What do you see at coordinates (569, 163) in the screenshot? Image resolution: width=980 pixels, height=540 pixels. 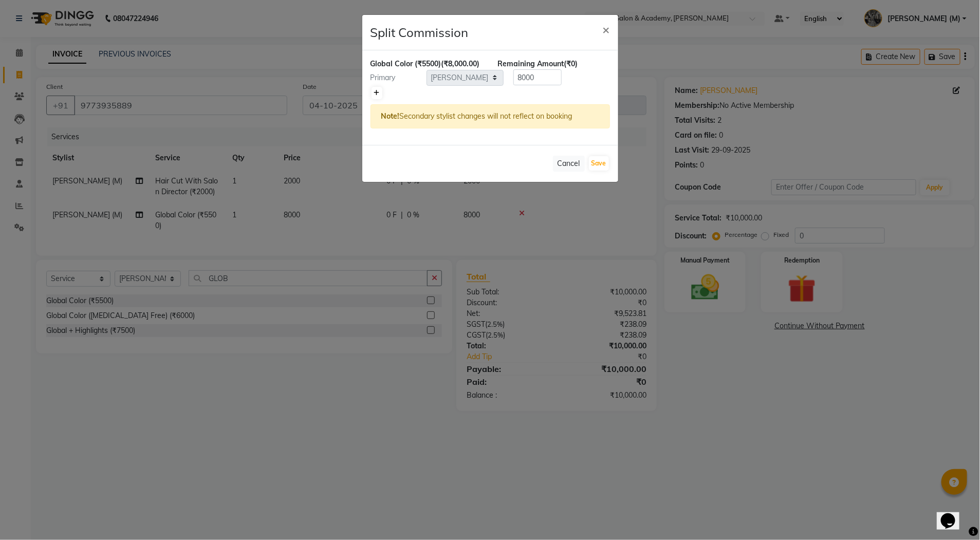 I see `button: Cancel` at bounding box center [569, 163].